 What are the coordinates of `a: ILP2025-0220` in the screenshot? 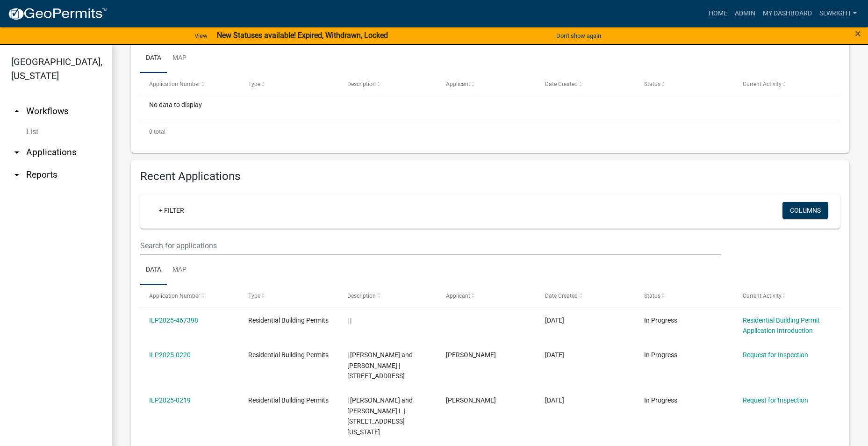 It's located at (169, 355).